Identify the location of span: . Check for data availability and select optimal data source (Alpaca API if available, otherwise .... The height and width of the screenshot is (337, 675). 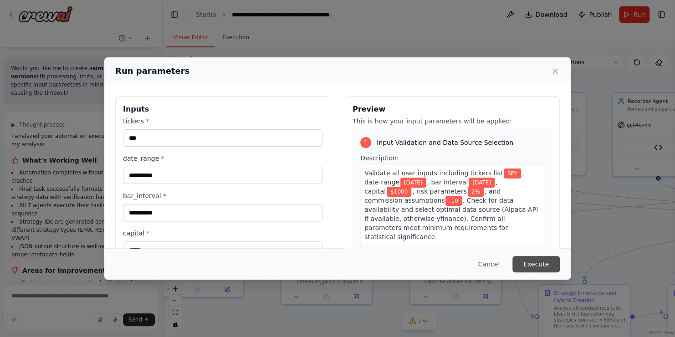
(451, 219).